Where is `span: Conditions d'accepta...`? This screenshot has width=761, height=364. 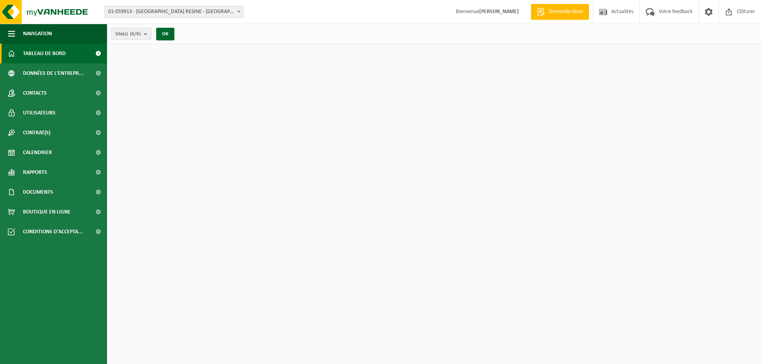
span: Conditions d'accepta... is located at coordinates (53, 232).